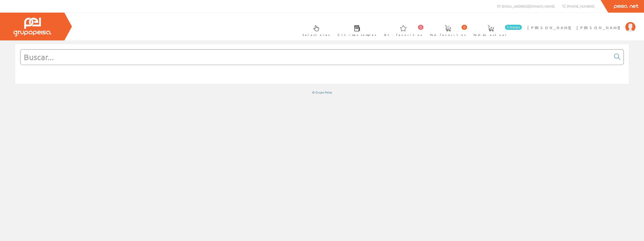  Describe the element at coordinates (356, 30) in the screenshot. I see `a: Últimas compras` at that location.